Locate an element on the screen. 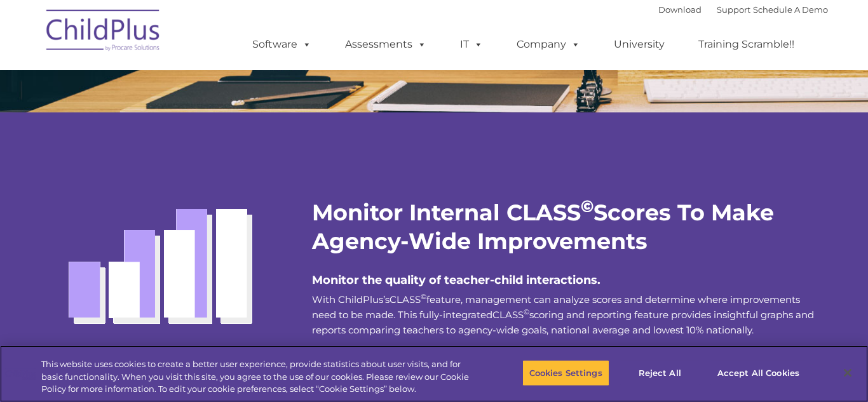 This screenshot has height=402, width=868. a: Software is located at coordinates (281, 44).